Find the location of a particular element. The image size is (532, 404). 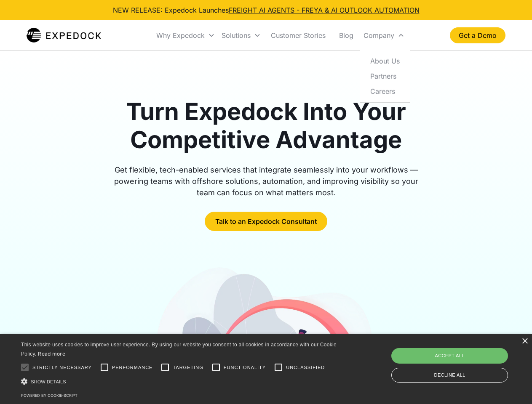

a: Read more is located at coordinates (51, 354).